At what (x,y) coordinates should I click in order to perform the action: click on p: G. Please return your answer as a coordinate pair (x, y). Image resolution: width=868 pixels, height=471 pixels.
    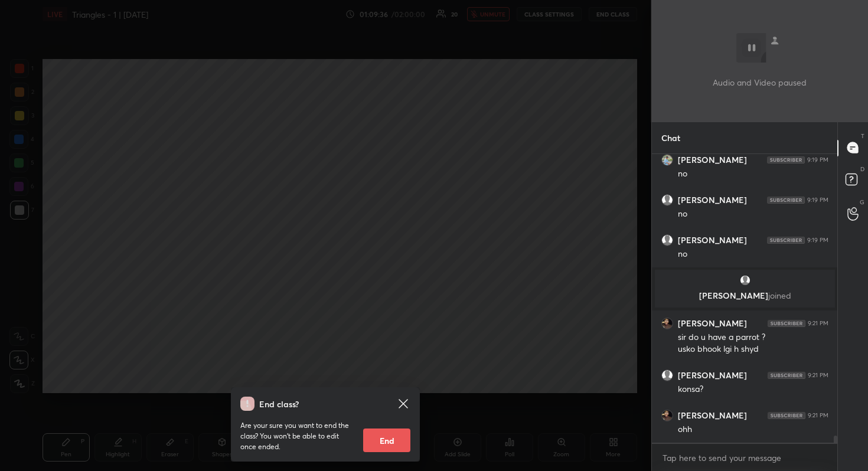
    Looking at the image, I should click on (862, 202).